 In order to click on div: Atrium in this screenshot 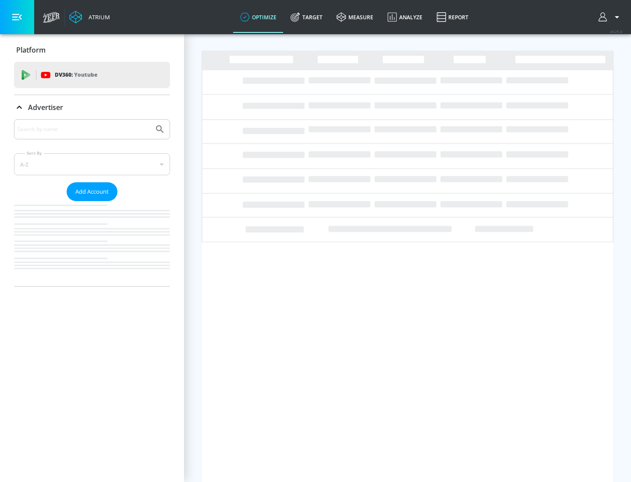, I will do `click(97, 17)`.